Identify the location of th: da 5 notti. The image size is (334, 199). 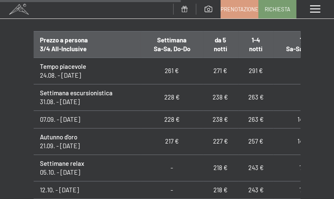
(221, 44).